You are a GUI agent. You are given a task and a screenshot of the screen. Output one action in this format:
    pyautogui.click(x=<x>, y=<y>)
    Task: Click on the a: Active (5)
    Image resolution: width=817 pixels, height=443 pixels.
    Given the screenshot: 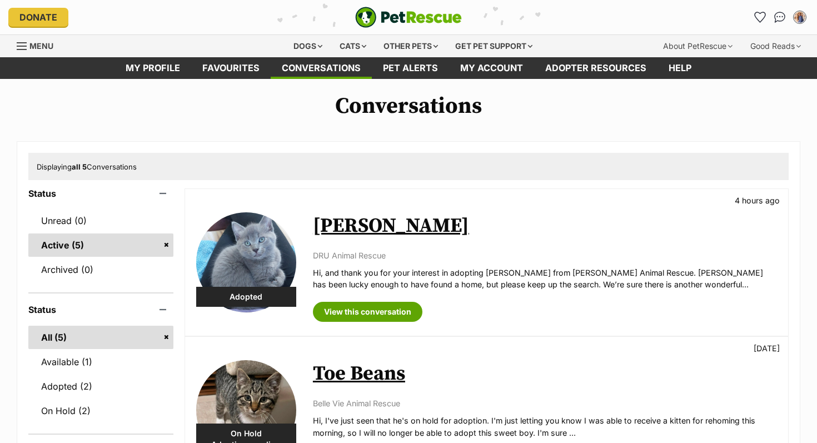 What is the action you would take?
    pyautogui.click(x=101, y=245)
    